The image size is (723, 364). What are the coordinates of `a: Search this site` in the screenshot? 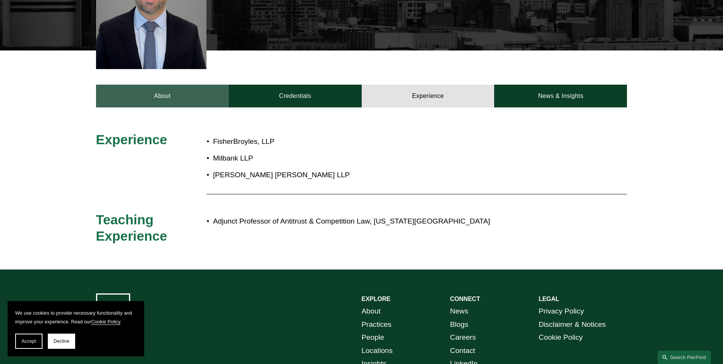 It's located at (684, 357).